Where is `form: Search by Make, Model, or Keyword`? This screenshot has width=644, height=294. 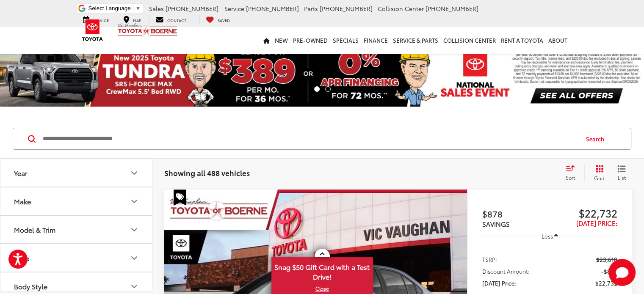
form: Search by Make, Model, or Keyword is located at coordinates (310, 139).